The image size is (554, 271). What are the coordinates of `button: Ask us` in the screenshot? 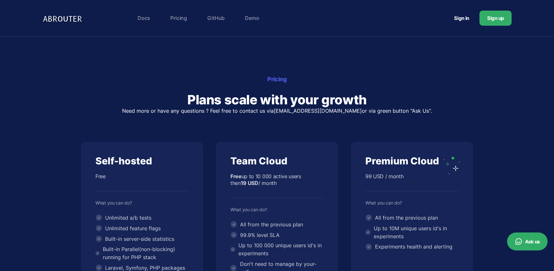 It's located at (527, 242).